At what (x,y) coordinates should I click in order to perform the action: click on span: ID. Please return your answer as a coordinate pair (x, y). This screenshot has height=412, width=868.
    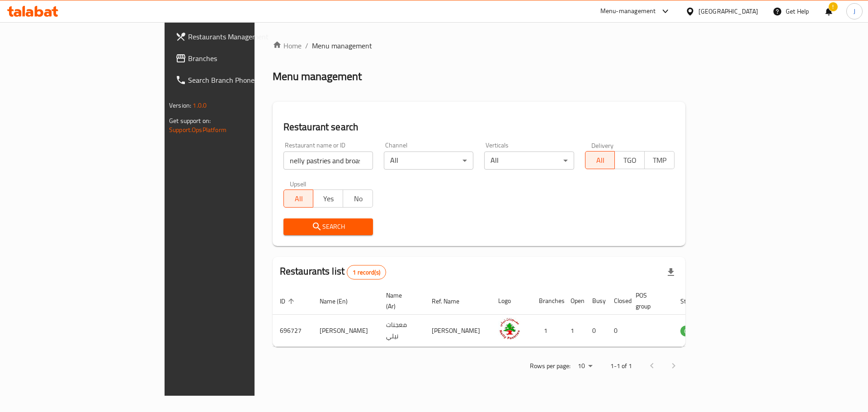
    Looking at the image, I should click on (288, 301).